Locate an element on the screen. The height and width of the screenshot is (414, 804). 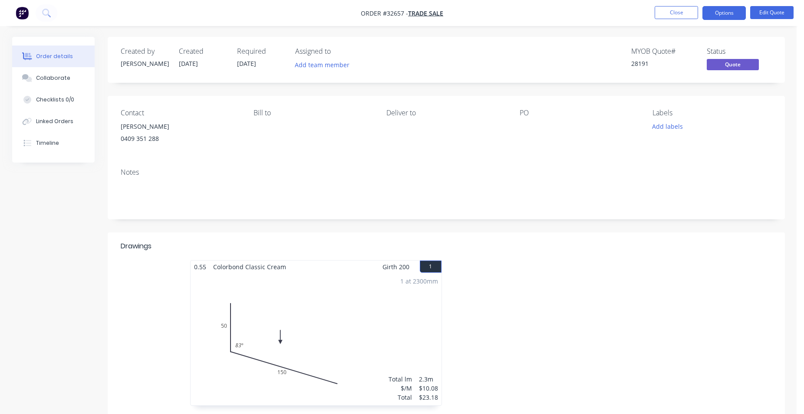
a: TRADE SALE is located at coordinates (425, 13).